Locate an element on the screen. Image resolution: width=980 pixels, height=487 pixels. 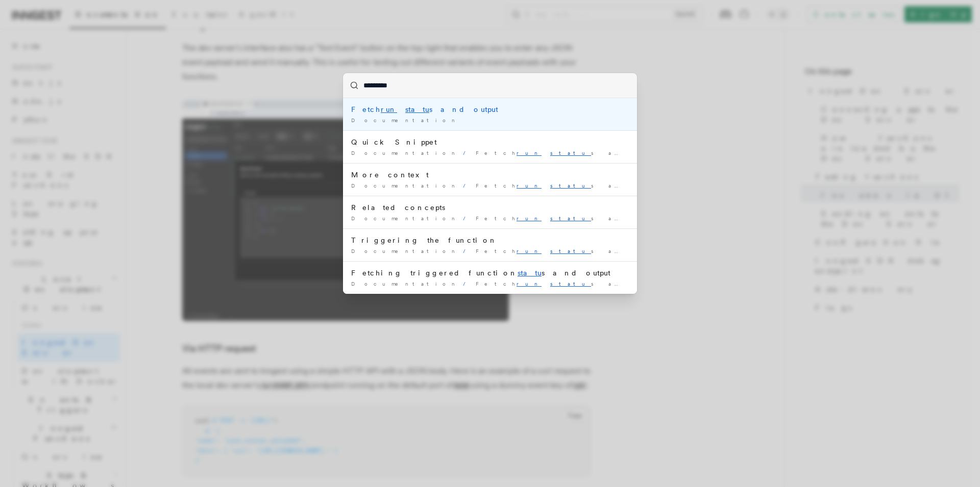
div: Fetching triggered function s and output is located at coordinates (490, 273).